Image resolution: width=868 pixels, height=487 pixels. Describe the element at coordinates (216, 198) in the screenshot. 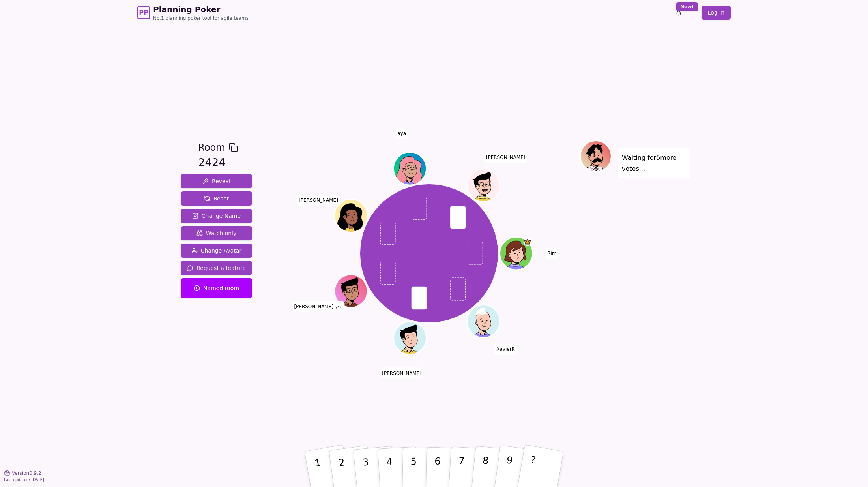

I see `button: Reset` at that location.